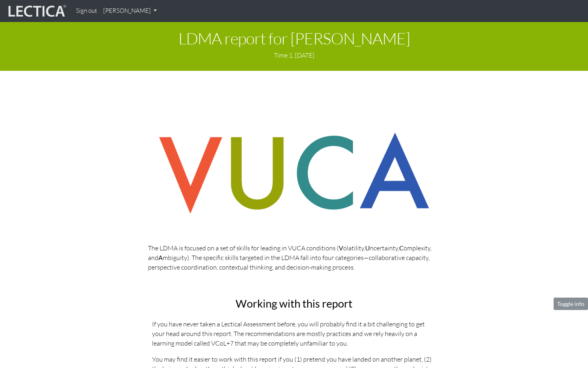 Image resolution: width=588 pixels, height=368 pixels. I want to click on h2: Working with this report, so click(294, 304).